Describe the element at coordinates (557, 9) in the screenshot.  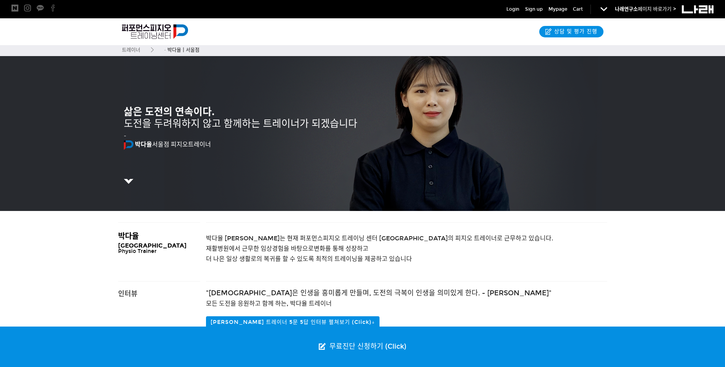
I see `span: Mypage` at that location.